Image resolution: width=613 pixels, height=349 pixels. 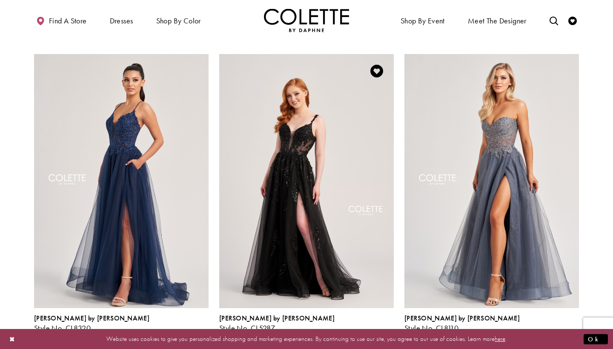 I want to click on div: Colette by Daphne Style No. CL8320, so click(x=91, y=323).